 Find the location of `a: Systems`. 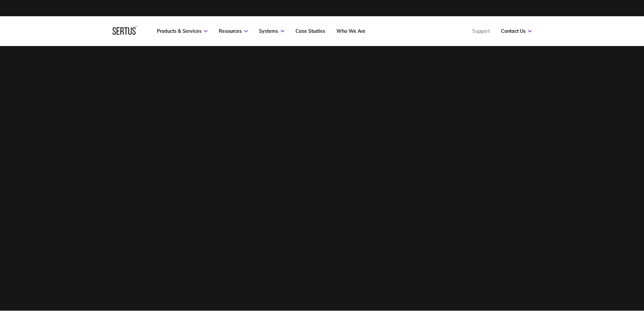

a: Systems is located at coordinates (271, 31).